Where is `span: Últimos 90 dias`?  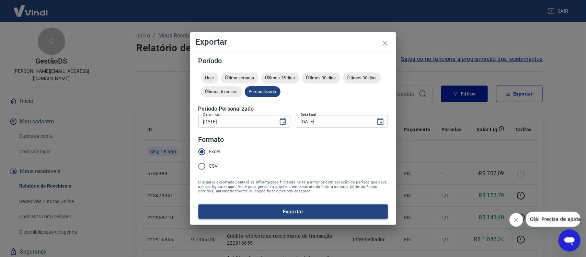
span: Últimos 90 dias is located at coordinates (362, 78).